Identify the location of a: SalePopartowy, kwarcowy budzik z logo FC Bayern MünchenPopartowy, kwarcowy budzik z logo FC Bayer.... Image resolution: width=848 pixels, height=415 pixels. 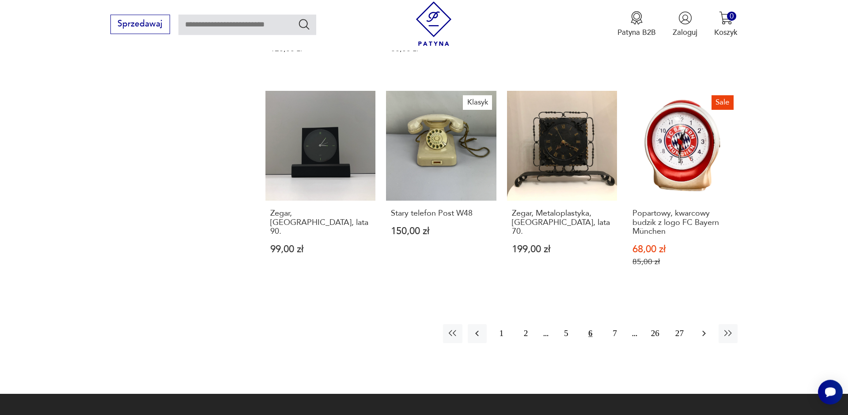
(682, 189).